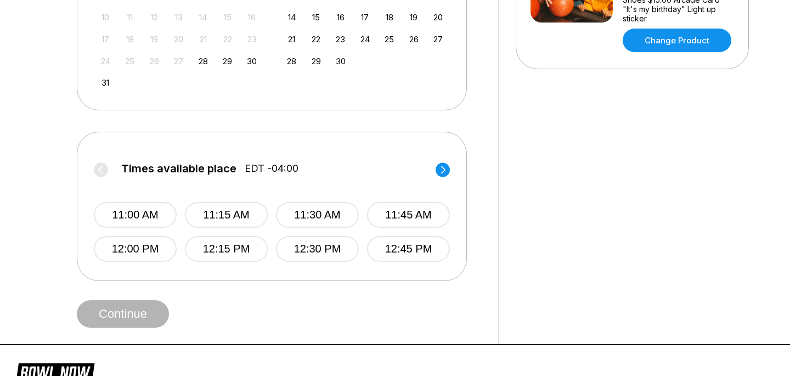  Describe the element at coordinates (105, 61) in the screenshot. I see `div: Not available Sunday, August 24th, 2025` at that location.